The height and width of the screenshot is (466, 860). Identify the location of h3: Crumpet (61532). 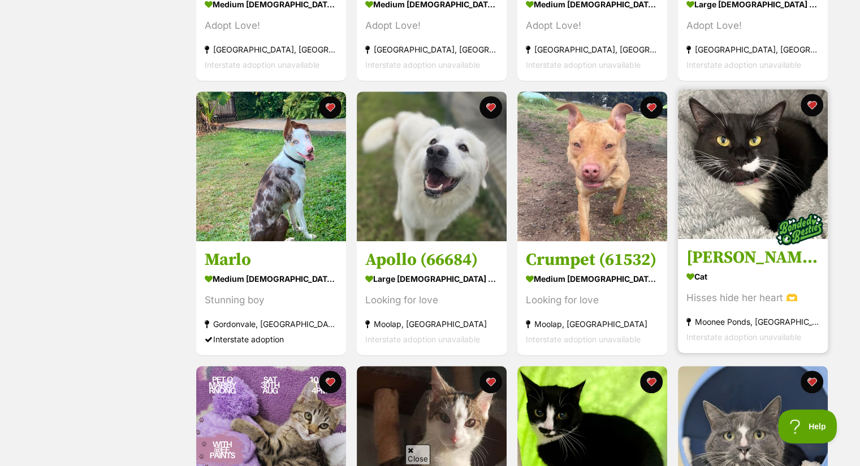
(592, 260).